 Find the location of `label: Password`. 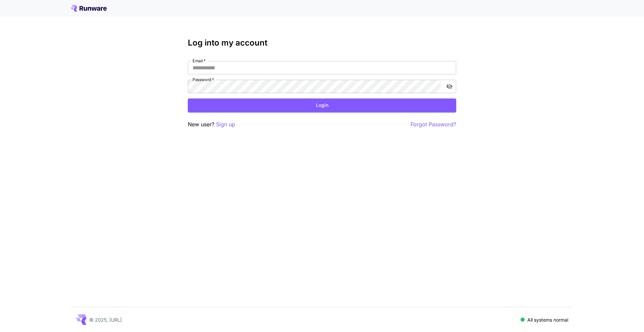

label: Password is located at coordinates (203, 79).